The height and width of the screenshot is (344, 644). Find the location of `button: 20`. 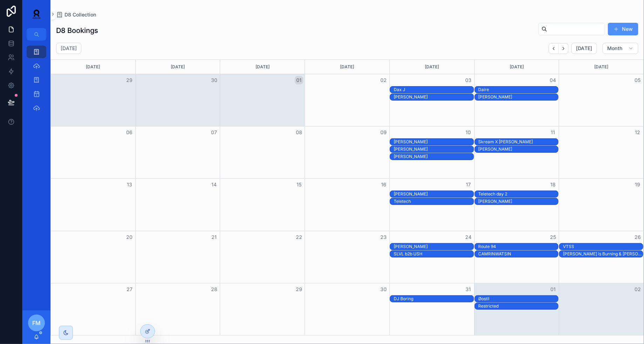

button: 20 is located at coordinates (130, 237).